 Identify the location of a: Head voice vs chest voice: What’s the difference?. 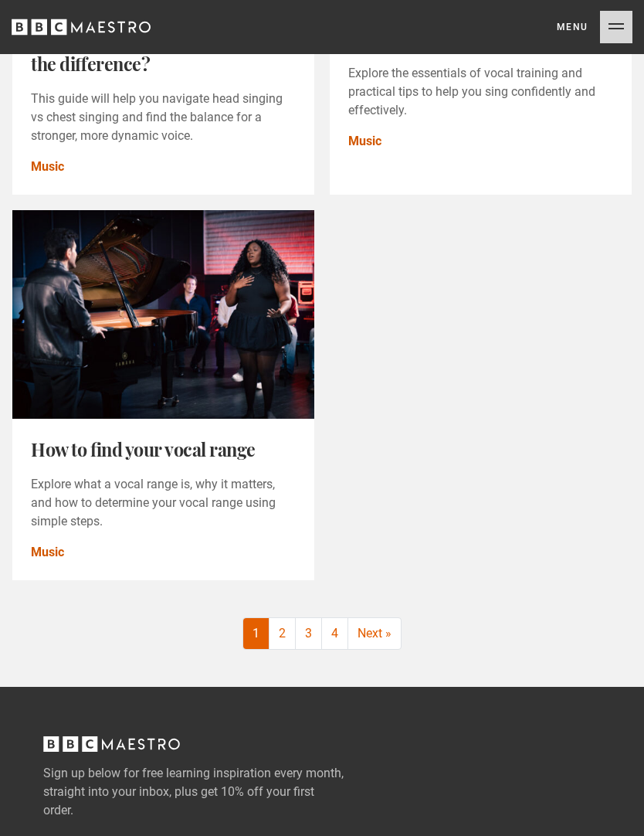
(160, 51).